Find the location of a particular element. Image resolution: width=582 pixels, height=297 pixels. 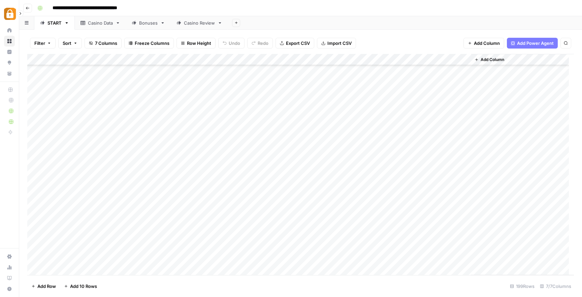

div: START is located at coordinates (55, 23).